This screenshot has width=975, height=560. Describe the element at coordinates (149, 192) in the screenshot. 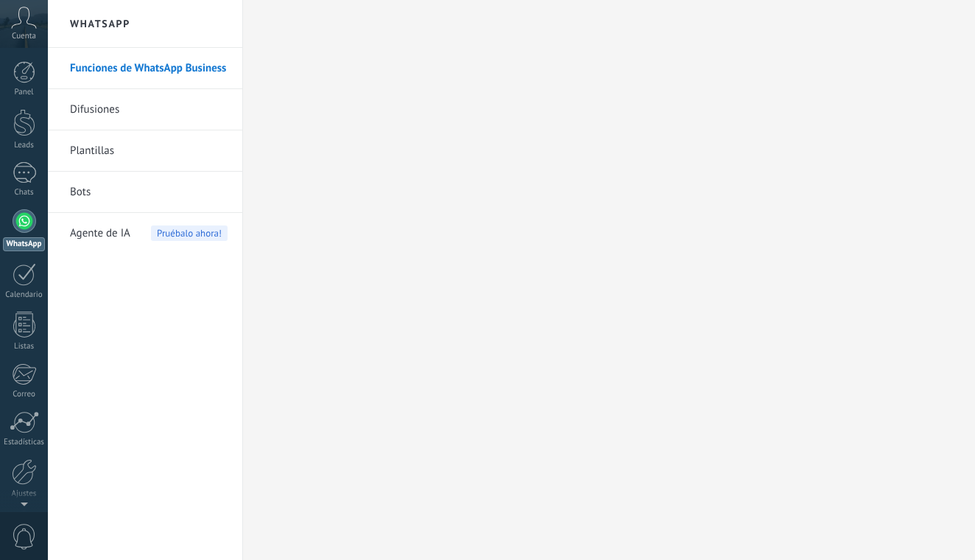

I see `a: Bots` at that location.